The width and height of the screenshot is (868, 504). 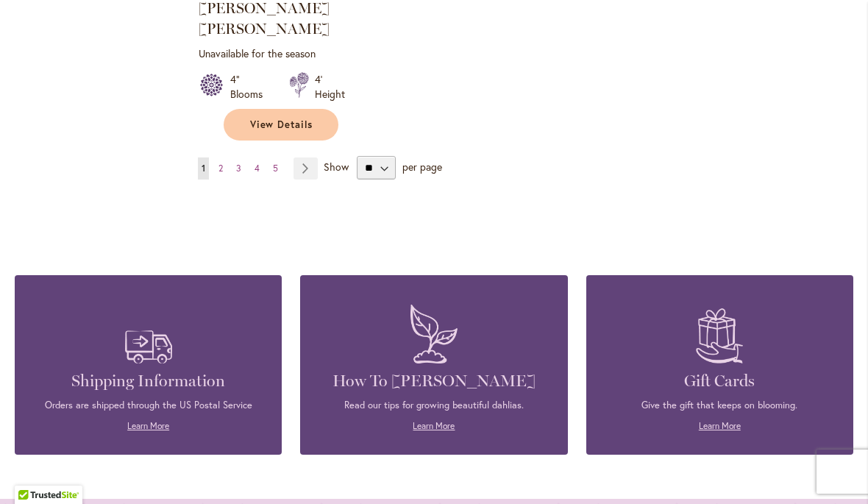 I want to click on a: 5, so click(x=275, y=169).